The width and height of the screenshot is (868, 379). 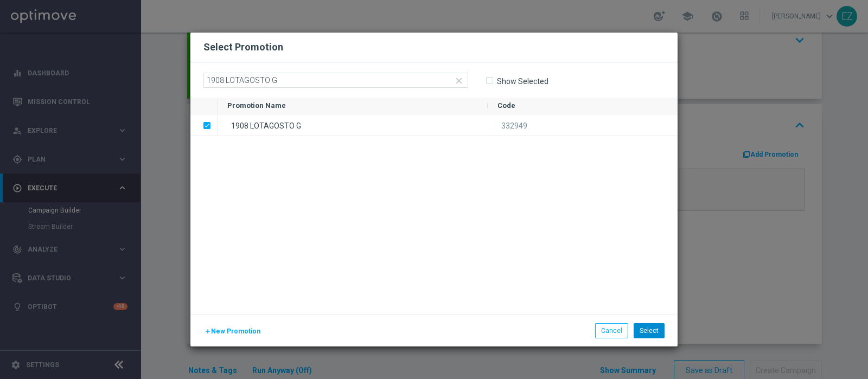 I want to click on div: 1908 LOTAGOSTO G, so click(x=353, y=125).